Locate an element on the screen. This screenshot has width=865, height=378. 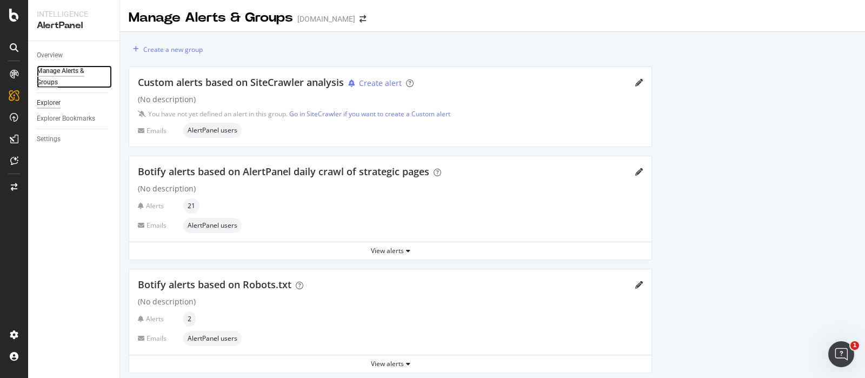
button: Create a new group is located at coordinates (165, 49).